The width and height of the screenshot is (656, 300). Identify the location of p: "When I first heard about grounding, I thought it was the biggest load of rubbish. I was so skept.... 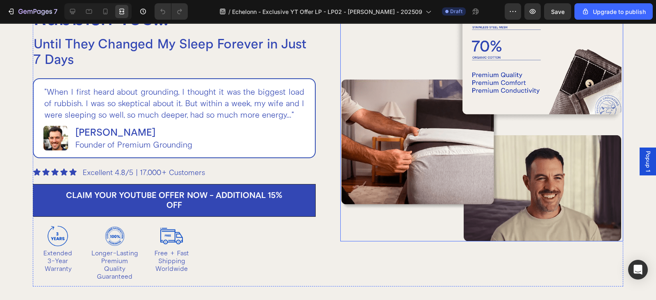
(174, 81).